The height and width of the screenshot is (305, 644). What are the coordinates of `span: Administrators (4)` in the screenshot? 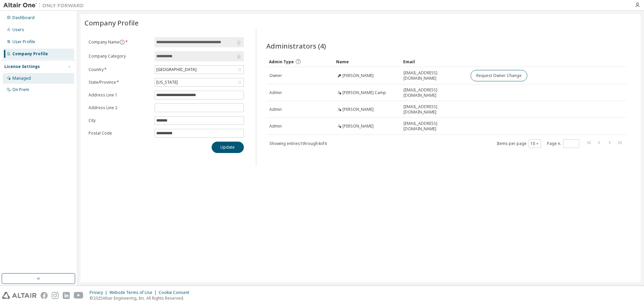 It's located at (296, 46).